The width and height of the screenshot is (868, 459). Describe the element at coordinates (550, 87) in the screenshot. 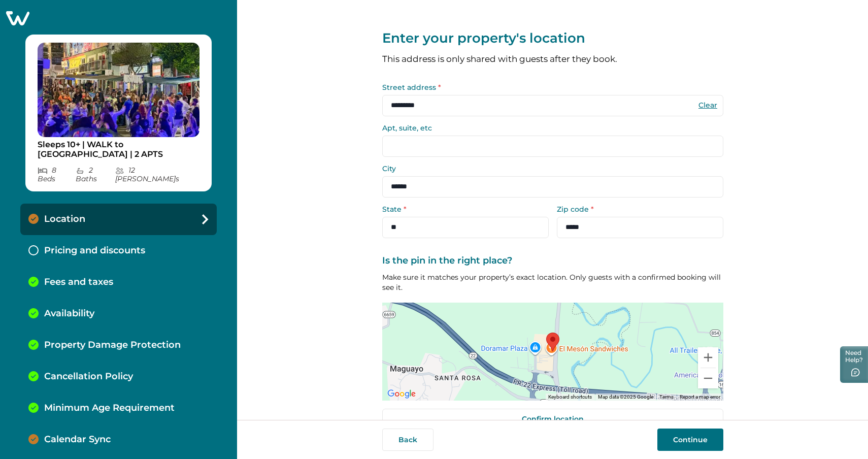

I see `label: Street address` at that location.